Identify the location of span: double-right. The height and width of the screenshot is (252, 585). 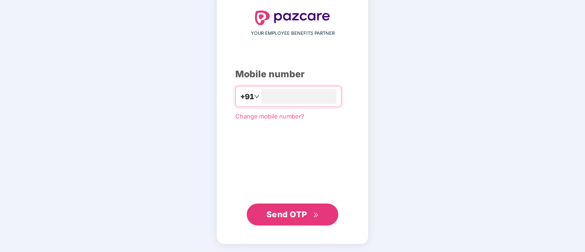
(316, 215).